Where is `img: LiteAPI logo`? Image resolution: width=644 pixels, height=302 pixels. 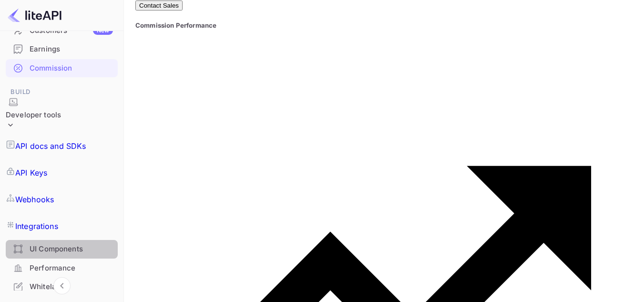
img: LiteAPI logo is located at coordinates (34, 15).